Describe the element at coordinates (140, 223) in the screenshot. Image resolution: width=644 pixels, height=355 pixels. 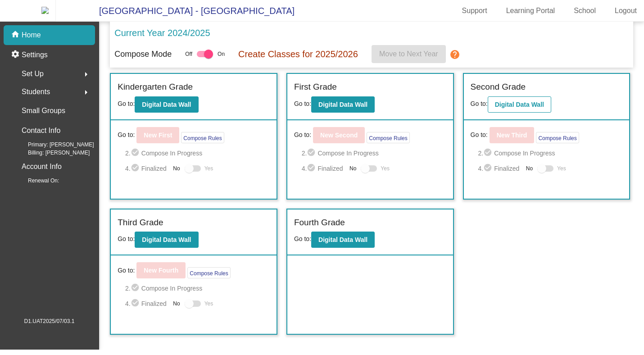
I see `label: Third Grade` at that location.